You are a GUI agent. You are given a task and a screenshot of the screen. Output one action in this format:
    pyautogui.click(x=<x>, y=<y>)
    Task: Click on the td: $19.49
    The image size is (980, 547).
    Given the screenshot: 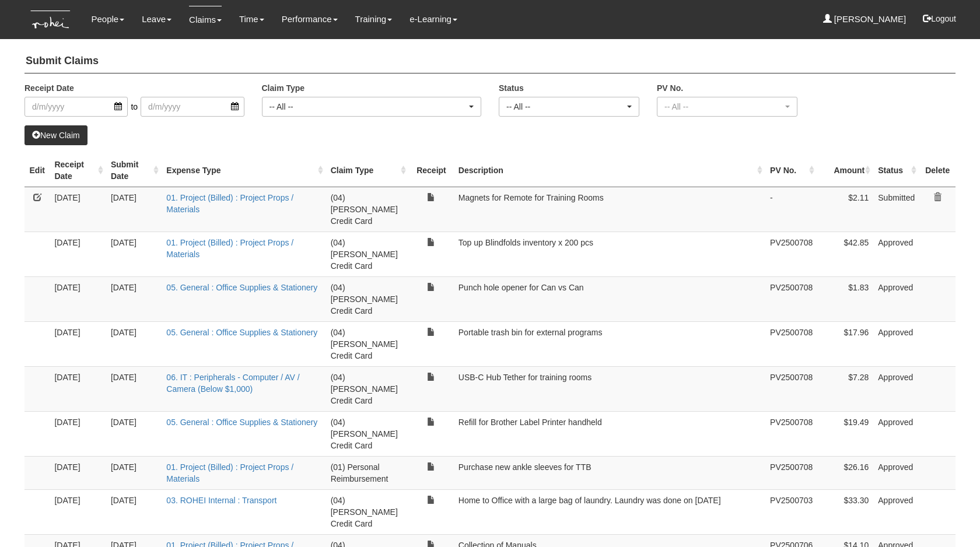 What is the action you would take?
    pyautogui.click(x=845, y=433)
    